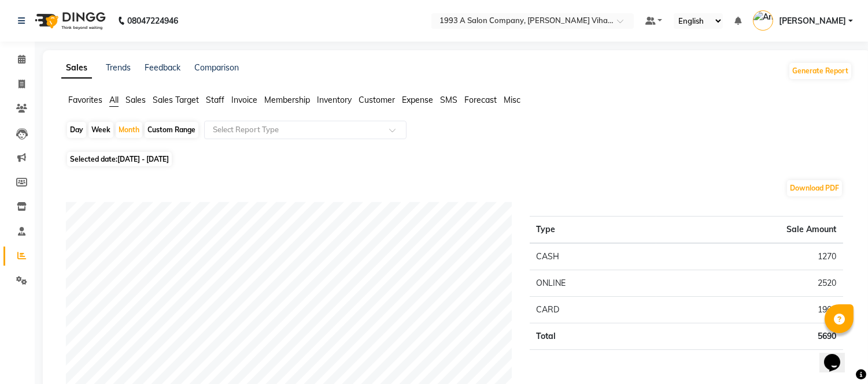  I want to click on span: All, so click(114, 100).